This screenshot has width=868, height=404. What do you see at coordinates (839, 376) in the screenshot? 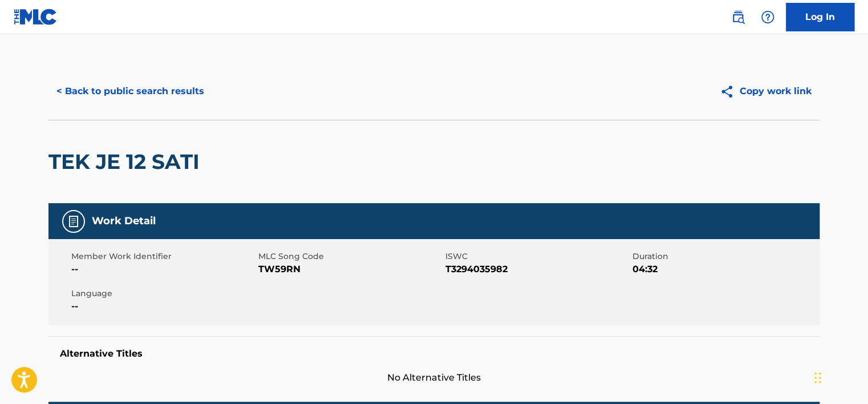
I see `div: চ্যাট উইজেট` at bounding box center [839, 376].